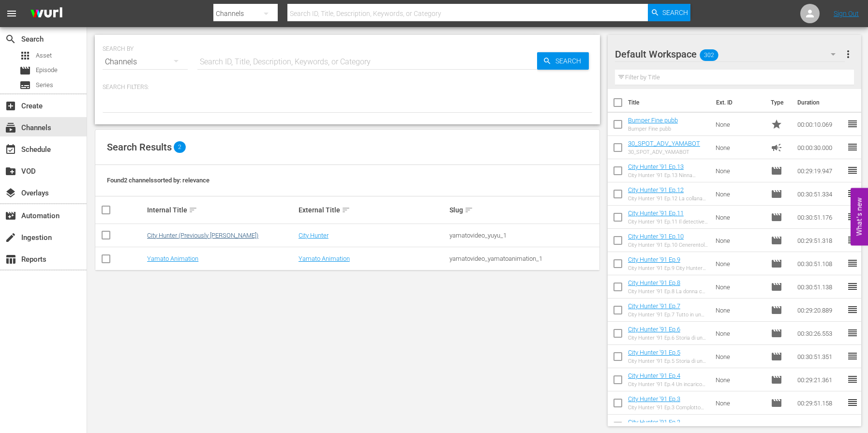 The height and width of the screenshot is (433, 868). Describe the element at coordinates (820, 171) in the screenshot. I see `td: 00:29:19.947` at that location.